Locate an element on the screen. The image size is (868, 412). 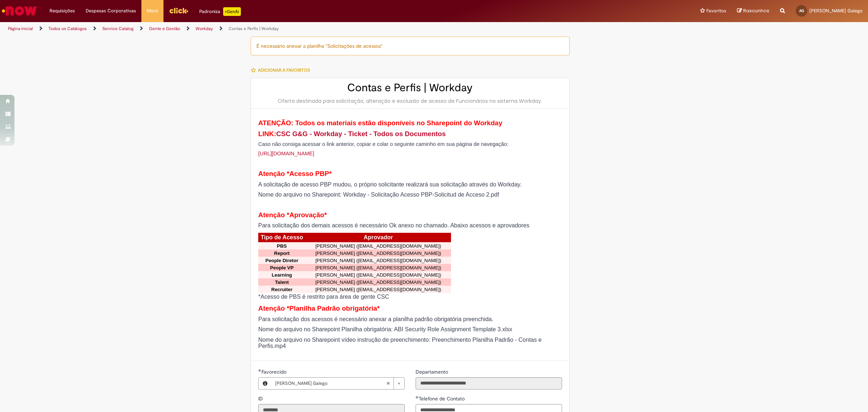
p: +GenAi is located at coordinates (232, 11).